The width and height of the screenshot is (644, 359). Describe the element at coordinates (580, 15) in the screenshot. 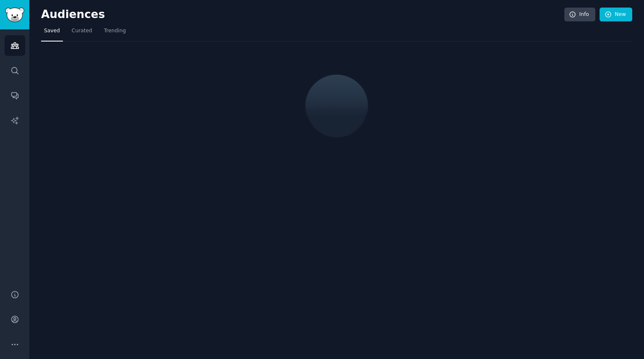

I see `a: Info` at that location.